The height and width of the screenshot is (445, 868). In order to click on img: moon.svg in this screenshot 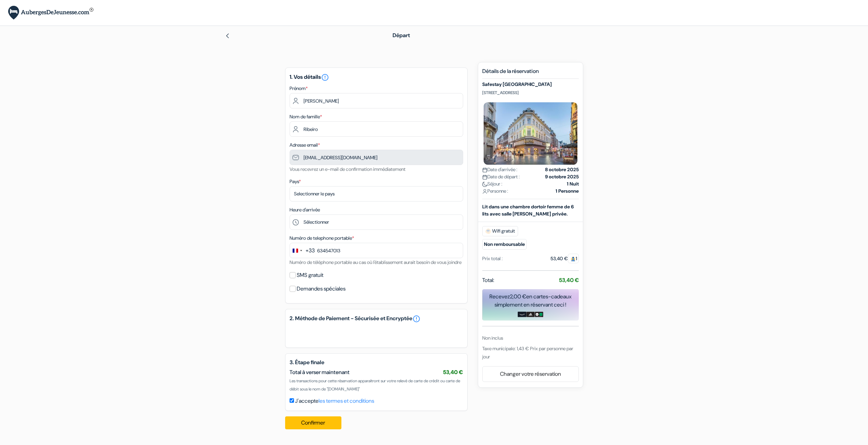, I will do `click(485, 184)`.